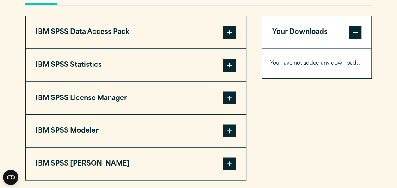  Describe the element at coordinates (317, 32) in the screenshot. I see `button: Your Downloads` at that location.